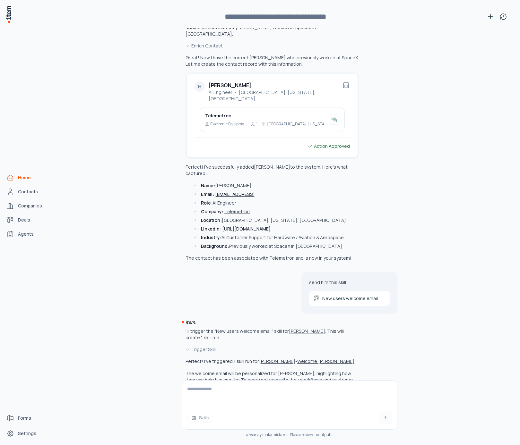 The image size is (520, 445). I want to click on span: Companies, so click(30, 206).